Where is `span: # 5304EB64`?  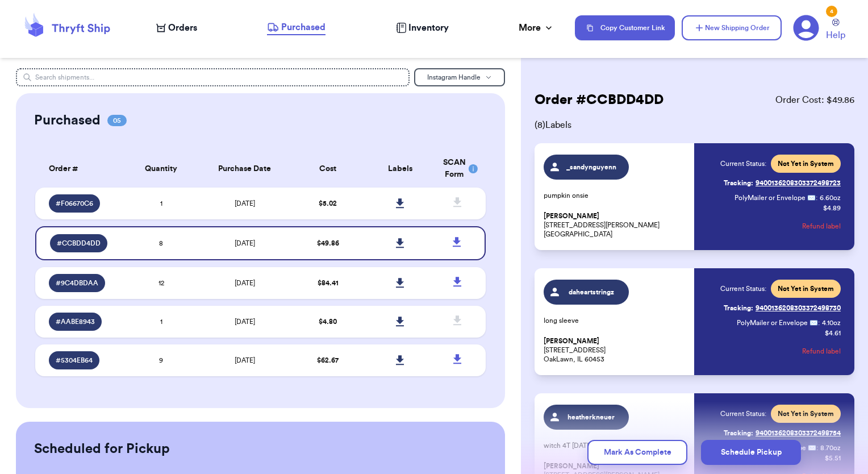 span: # 5304EB64 is located at coordinates (74, 361).